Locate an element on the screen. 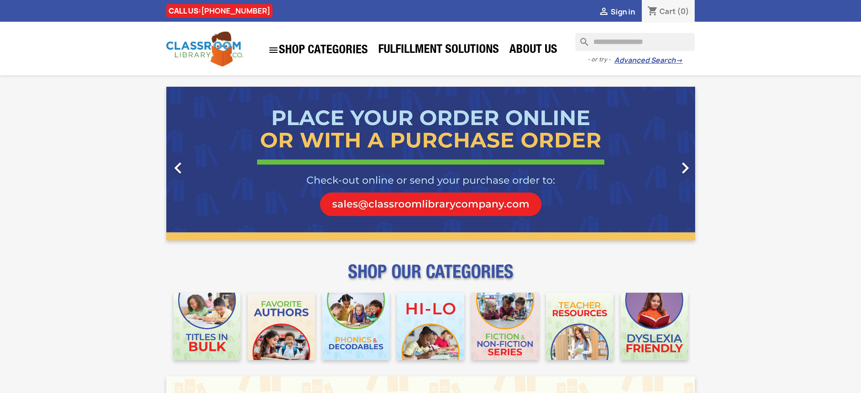 This screenshot has height=393, width=861. img: CLC_Teacher_Resources_Mobile.jpg is located at coordinates (580, 326).